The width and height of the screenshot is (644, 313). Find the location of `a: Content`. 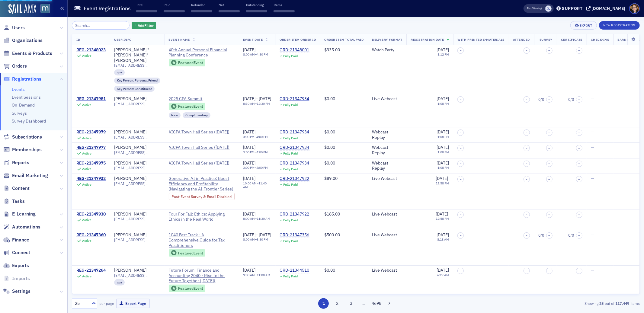

a: Content is located at coordinates (17, 188).